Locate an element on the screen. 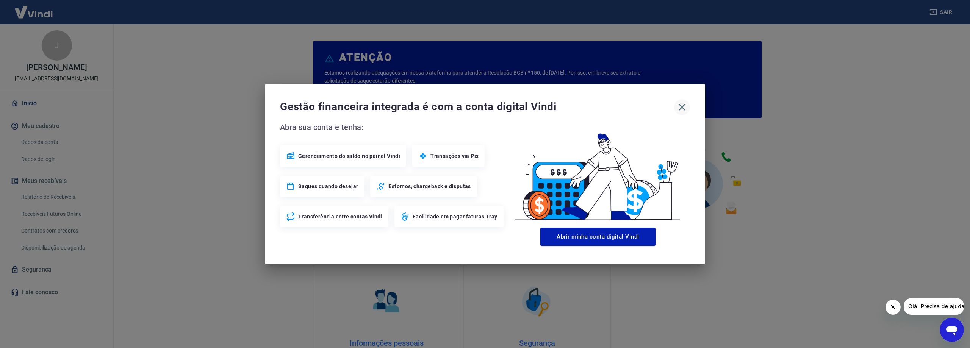 The image size is (970, 348). img: Good Billing is located at coordinates (598, 173).